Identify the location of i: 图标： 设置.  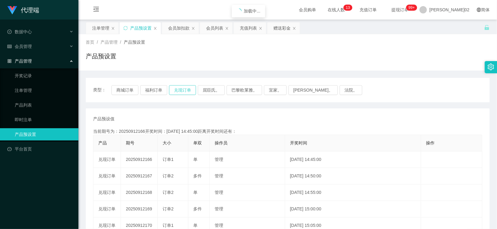
(490, 67).